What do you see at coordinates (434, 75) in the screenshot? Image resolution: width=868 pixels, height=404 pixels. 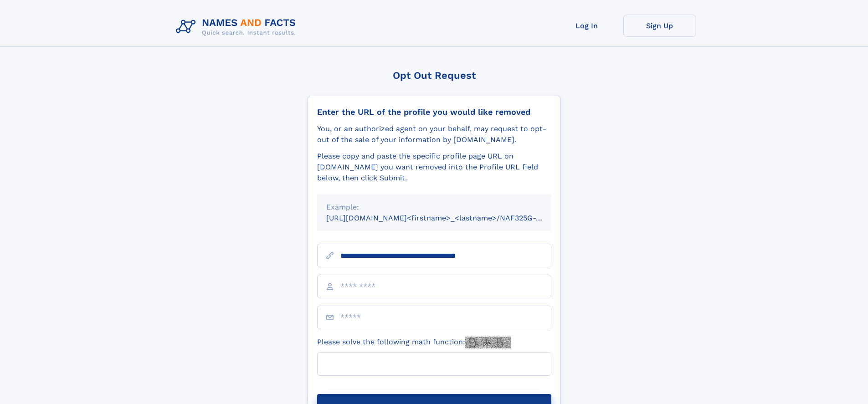 I see `div: Opt Out Request` at bounding box center [434, 75].